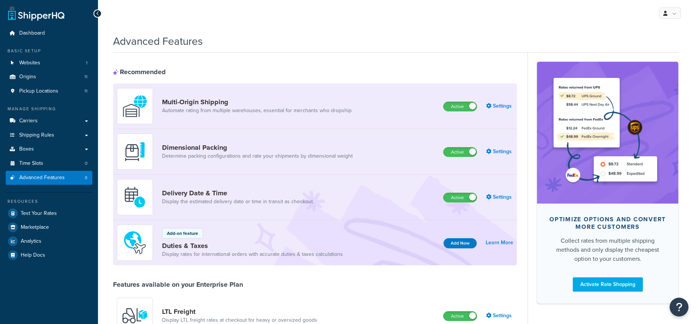 The width and height of the screenshot is (696, 324). I want to click on li: Origins, so click(49, 77).